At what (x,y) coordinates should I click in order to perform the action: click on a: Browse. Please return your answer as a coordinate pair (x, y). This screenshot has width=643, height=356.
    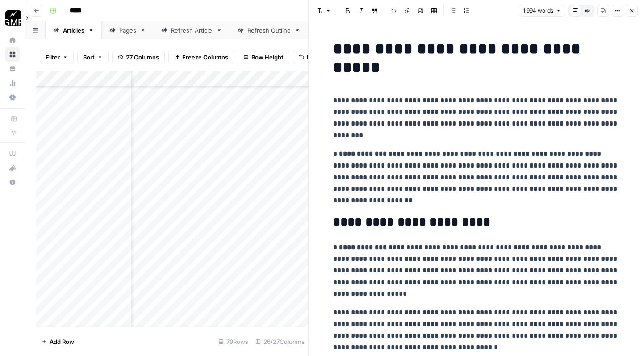
    Looking at the image, I should click on (12, 54).